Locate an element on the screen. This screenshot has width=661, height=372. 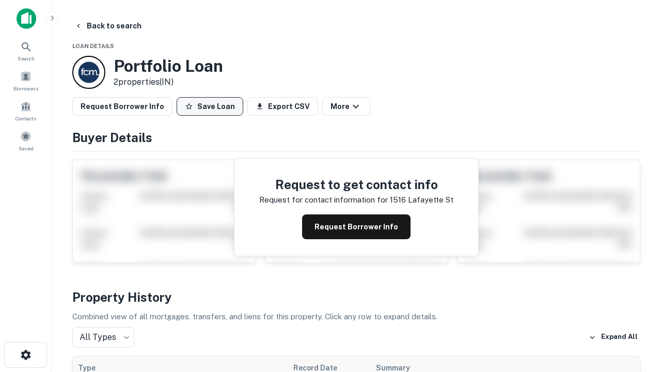
p: 1516 lafayette st is located at coordinates (421, 200).